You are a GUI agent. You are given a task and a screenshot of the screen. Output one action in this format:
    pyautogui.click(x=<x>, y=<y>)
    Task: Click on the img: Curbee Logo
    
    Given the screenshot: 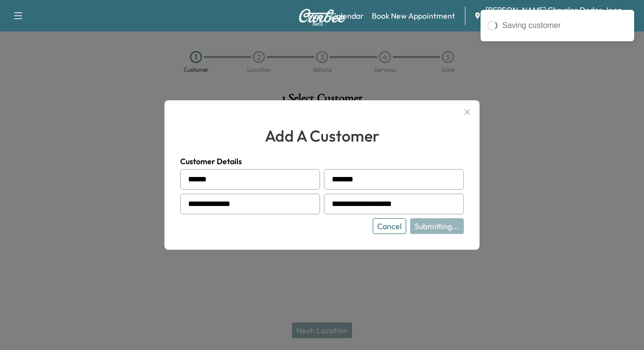 What is the action you would take?
    pyautogui.click(x=322, y=16)
    